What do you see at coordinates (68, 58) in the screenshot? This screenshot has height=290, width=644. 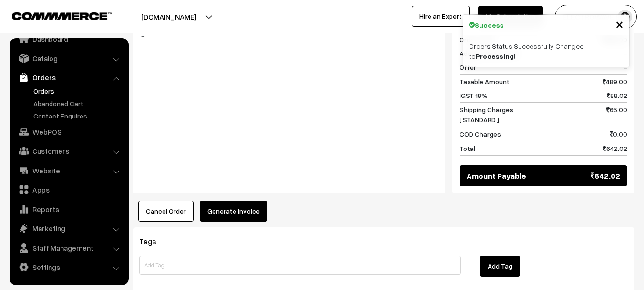 I see `a: Catalog` at bounding box center [68, 58].